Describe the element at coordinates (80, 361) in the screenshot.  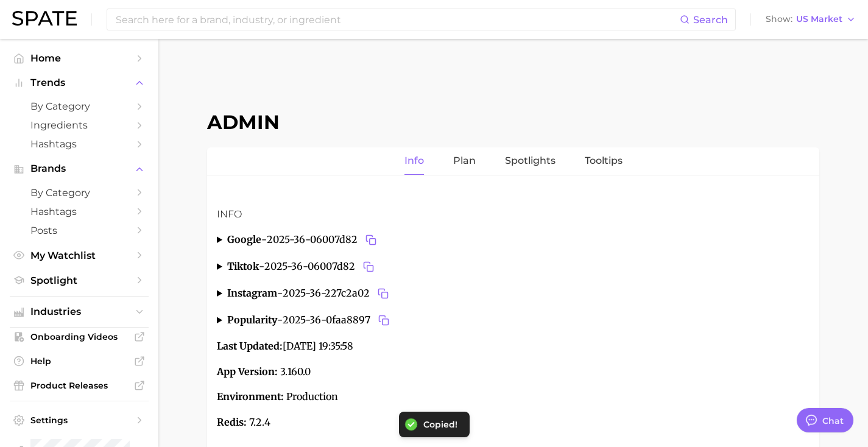
I see `span: Help` at that location.